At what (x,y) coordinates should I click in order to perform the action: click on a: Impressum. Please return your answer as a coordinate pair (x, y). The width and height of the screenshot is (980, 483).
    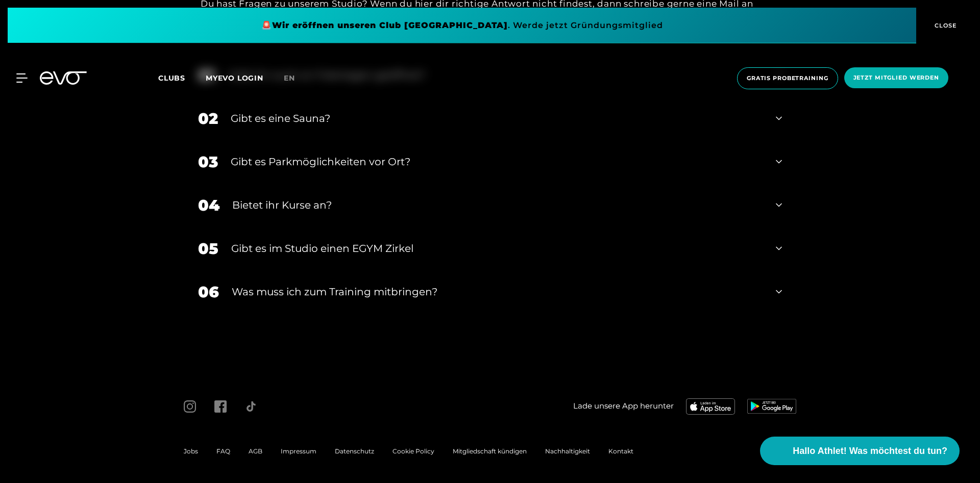
    Looking at the image, I should click on (298, 451).